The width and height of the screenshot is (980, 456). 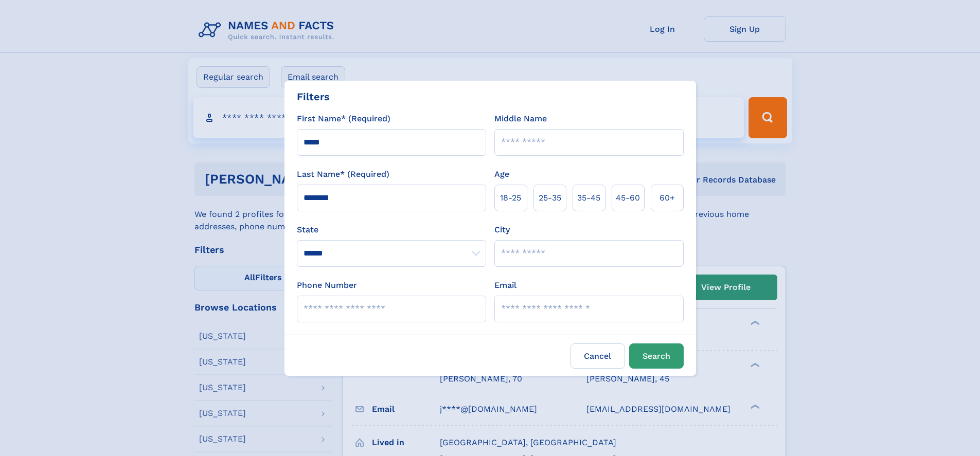 What do you see at coordinates (597, 355) in the screenshot?
I see `label: Cancel` at bounding box center [597, 355].